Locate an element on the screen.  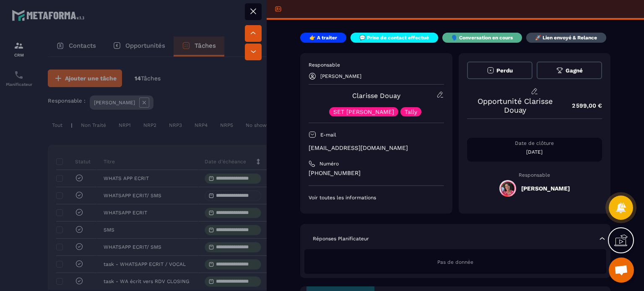
p: Date de clôture is located at coordinates (535, 143).